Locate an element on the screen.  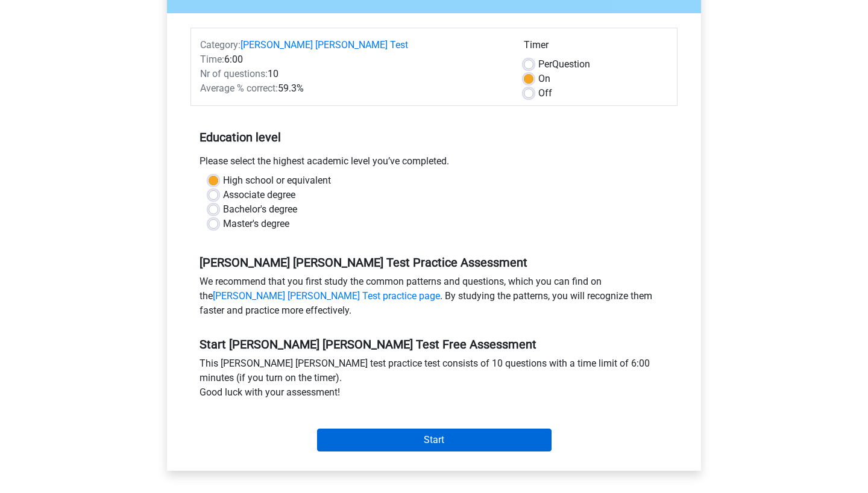
label: Associate degree is located at coordinates (259, 195).